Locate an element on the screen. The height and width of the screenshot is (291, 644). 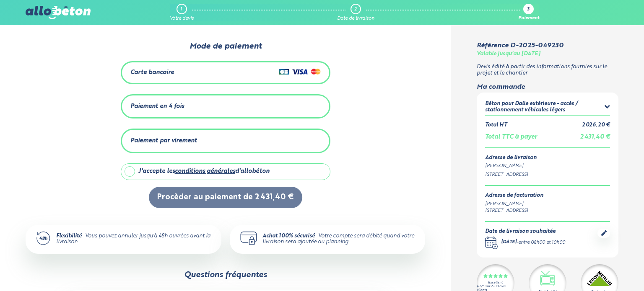
div: Carte bancaire is located at coordinates (152, 72).